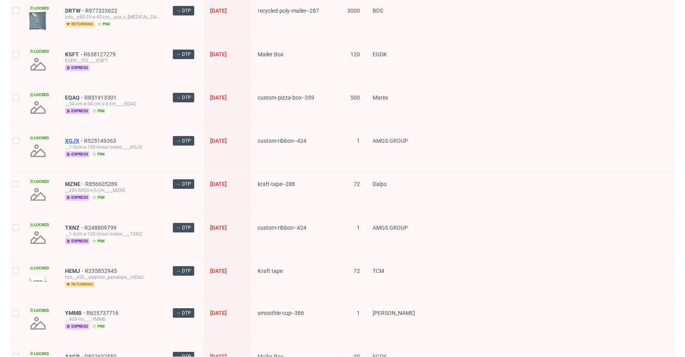 The width and height of the screenshot is (685, 357). Describe the element at coordinates (74, 227) in the screenshot. I see `a: TXNZ` at that location.